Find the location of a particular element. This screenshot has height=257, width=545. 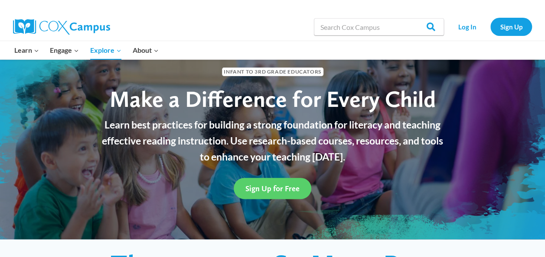

span: Sign Up for Free is located at coordinates (272, 189).